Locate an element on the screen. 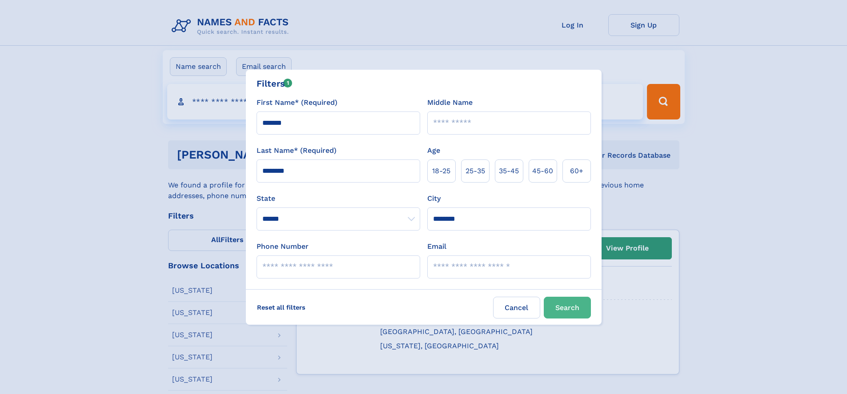 This screenshot has height=394, width=847. span: 18‑25 is located at coordinates (441, 171).